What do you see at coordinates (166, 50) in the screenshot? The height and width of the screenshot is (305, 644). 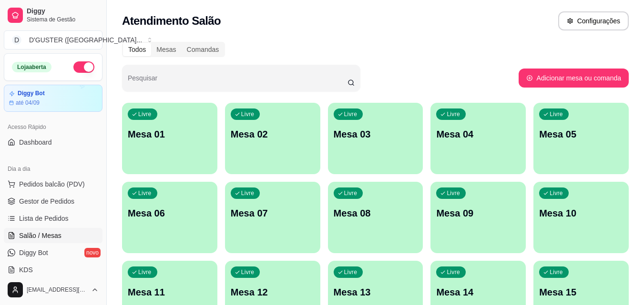 I see `div: Mesas` at bounding box center [166, 50].